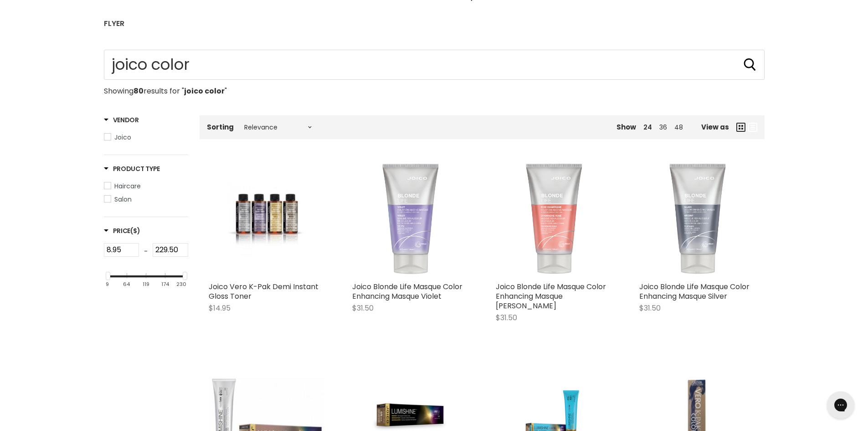 This screenshot has width=868, height=431. Describe the element at coordinates (170, 250) in the screenshot. I see `input: Max Price` at that location.